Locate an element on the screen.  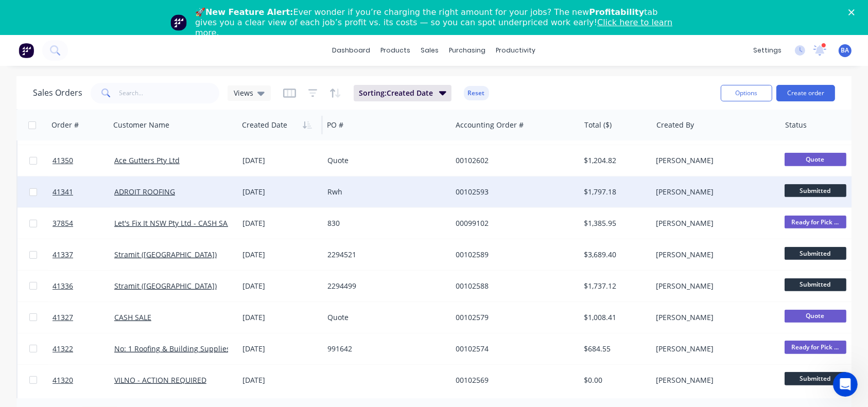
h1: Sales Orders is located at coordinates (58, 93).